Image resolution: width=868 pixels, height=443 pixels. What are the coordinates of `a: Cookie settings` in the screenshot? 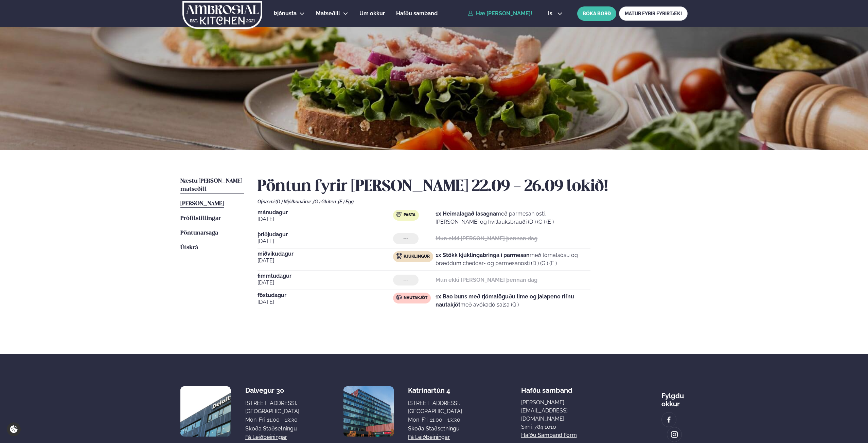 It's located at (14, 429).